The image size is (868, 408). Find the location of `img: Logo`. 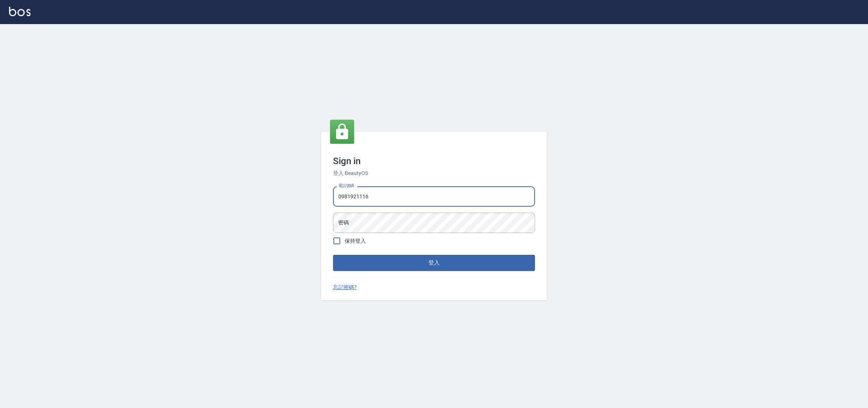

img: Logo is located at coordinates (20, 11).